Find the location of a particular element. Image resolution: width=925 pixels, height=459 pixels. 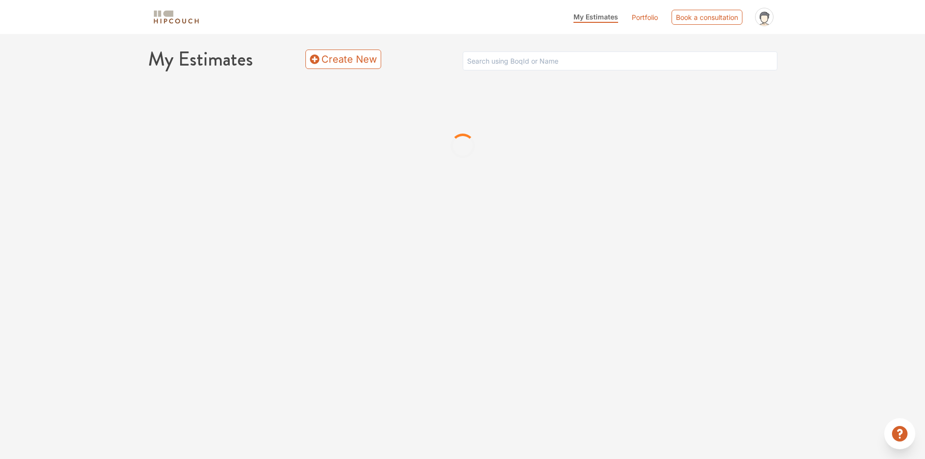

div: Book a consultation is located at coordinates (707, 17).